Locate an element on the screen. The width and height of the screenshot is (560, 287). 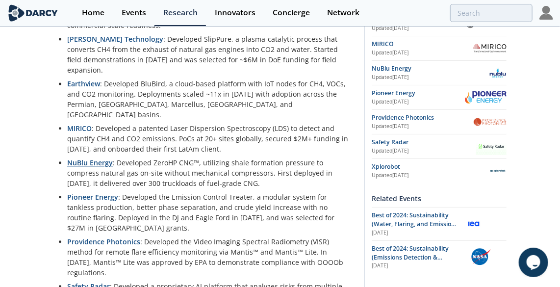
p: : Developed the Video Imaging Spectral Radiometry (VISR) method for remote flare efficiency monit... is located at coordinates (209, 257).